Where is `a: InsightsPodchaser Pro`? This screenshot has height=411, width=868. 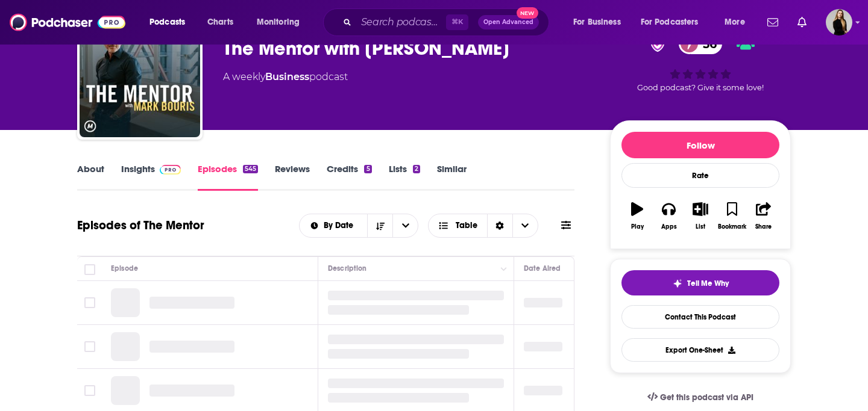
a: InsightsPodchaser Pro is located at coordinates (151, 177).